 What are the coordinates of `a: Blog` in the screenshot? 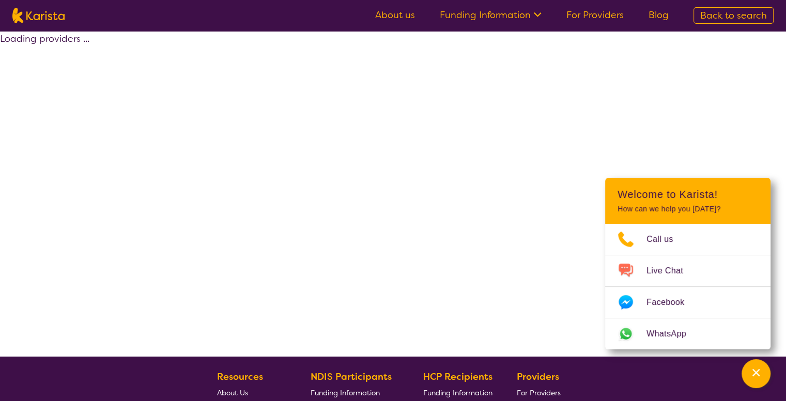 It's located at (659, 15).